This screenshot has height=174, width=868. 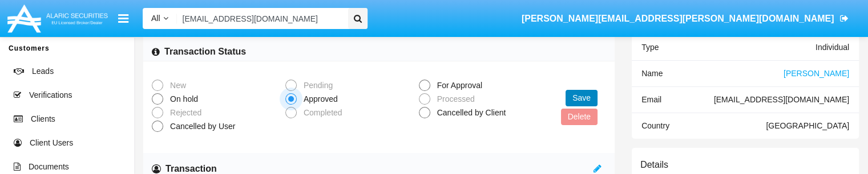 What do you see at coordinates (50, 95) in the screenshot?
I see `span: Verifications` at bounding box center [50, 95].